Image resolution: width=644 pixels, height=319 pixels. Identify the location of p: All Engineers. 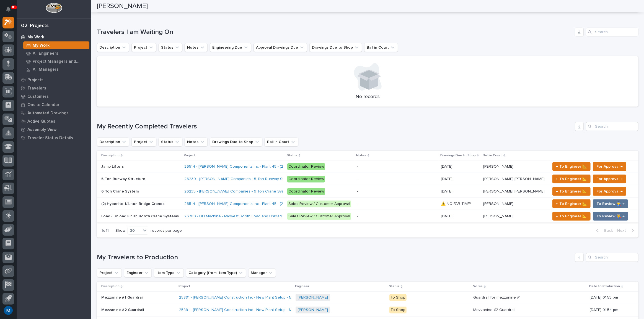
(45, 54).